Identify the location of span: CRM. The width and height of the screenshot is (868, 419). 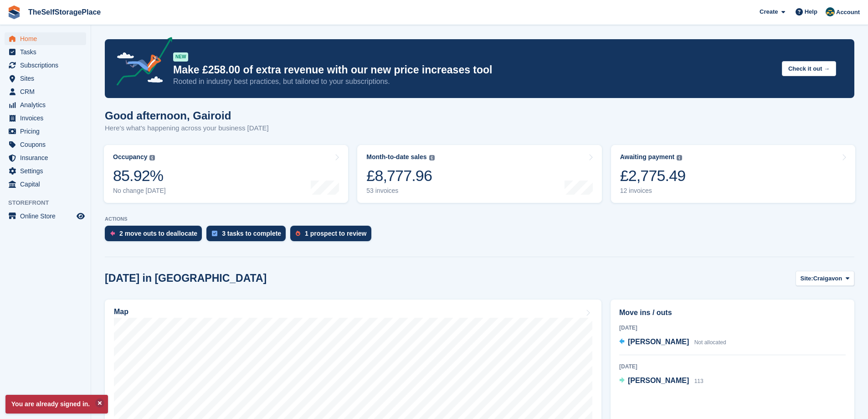
(47, 92).